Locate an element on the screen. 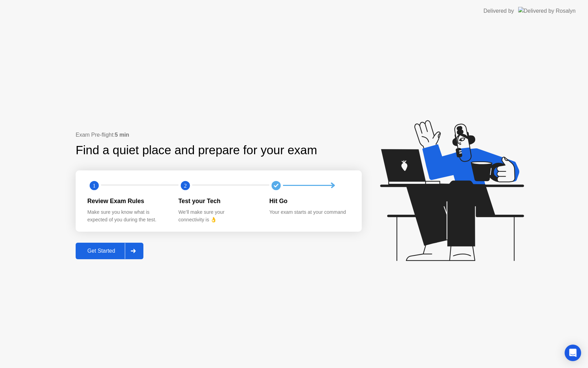  text: 1 is located at coordinates (94, 185).